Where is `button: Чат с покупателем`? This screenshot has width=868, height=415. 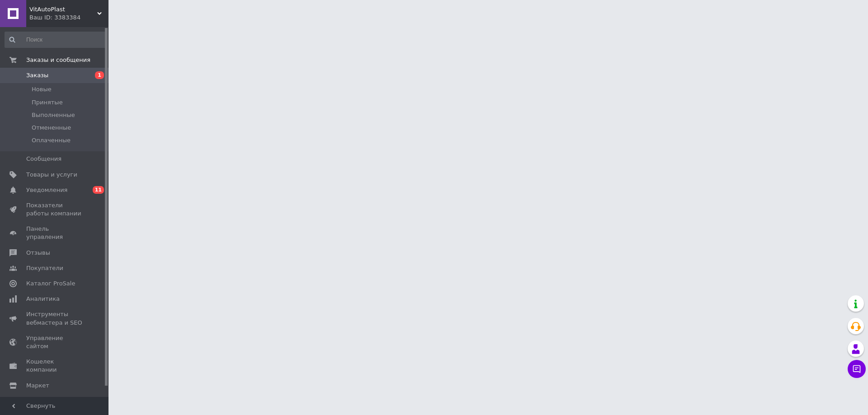
button: Чат с покупателем is located at coordinates (856, 369).